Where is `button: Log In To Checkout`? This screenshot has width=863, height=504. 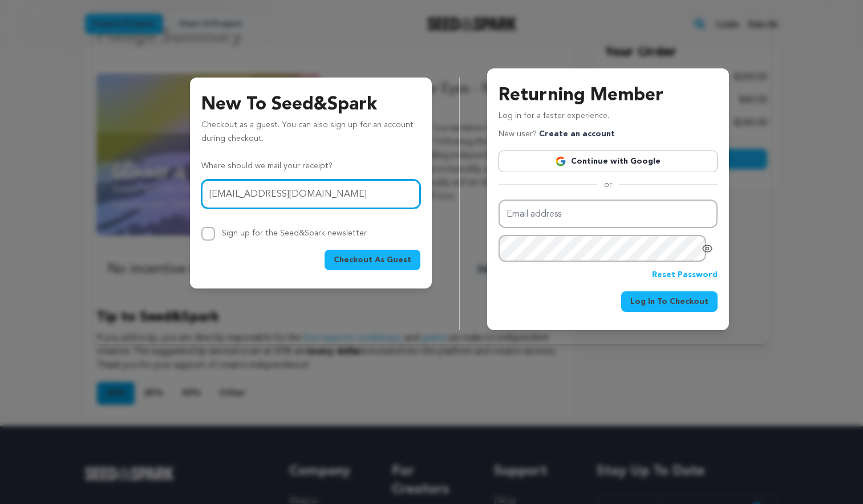 button: Log In To Checkout is located at coordinates (669, 302).